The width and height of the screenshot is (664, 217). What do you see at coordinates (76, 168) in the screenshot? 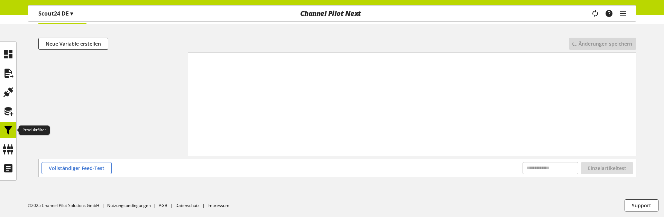
I see `span: Vollständiger Feed-Test` at bounding box center [76, 168].